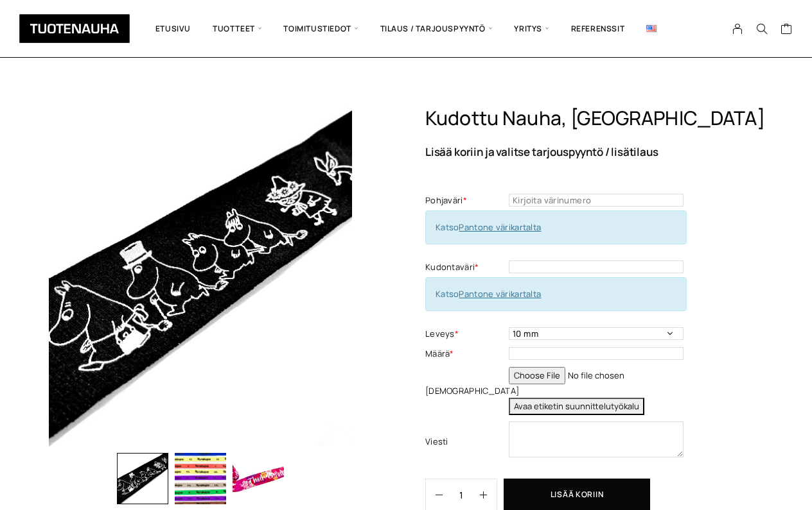  What do you see at coordinates (737, 29) in the screenshot?
I see `a: My Account` at bounding box center [737, 29].